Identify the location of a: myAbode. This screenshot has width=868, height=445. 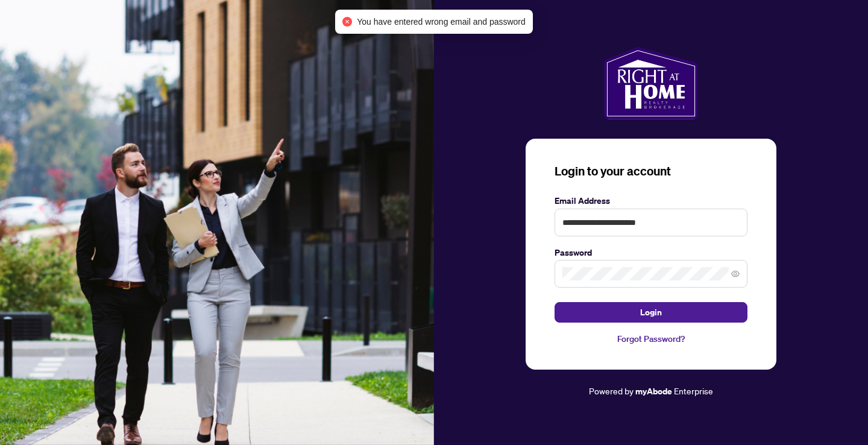
(654, 391).